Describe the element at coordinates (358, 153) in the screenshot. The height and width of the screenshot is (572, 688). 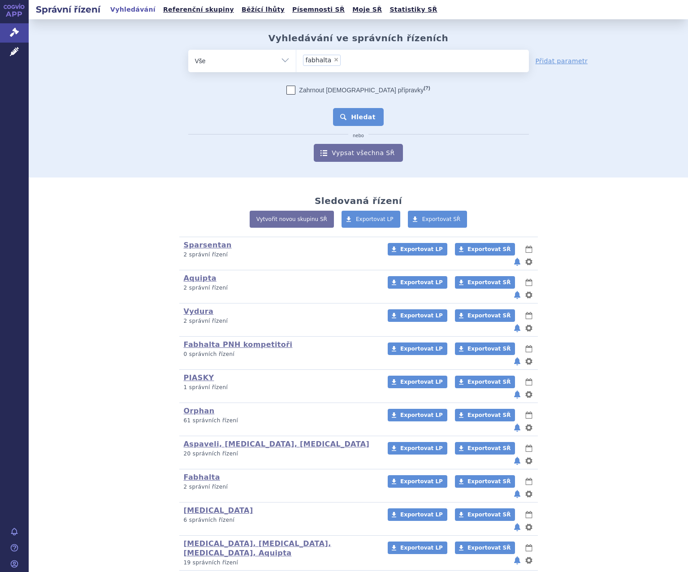
I see `a: Vypsat všechna SŘ` at that location.